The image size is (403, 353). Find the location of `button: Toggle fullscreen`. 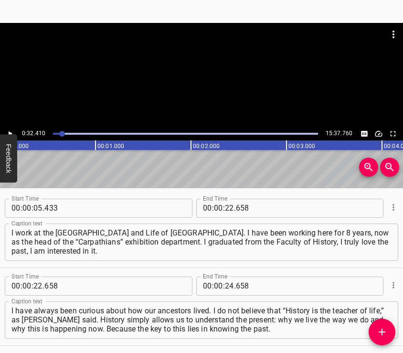

button: Toggle fullscreen is located at coordinates (393, 134).